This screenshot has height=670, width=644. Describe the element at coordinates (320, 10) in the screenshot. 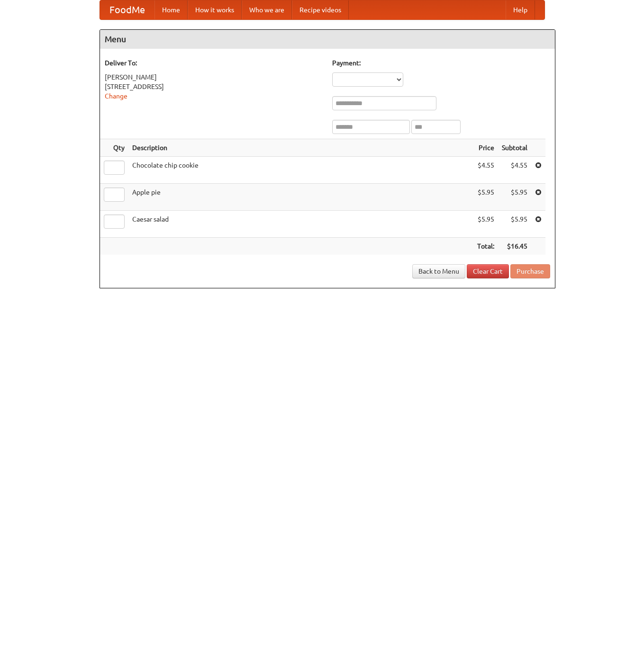

I see `a: Recipe videos` at that location.